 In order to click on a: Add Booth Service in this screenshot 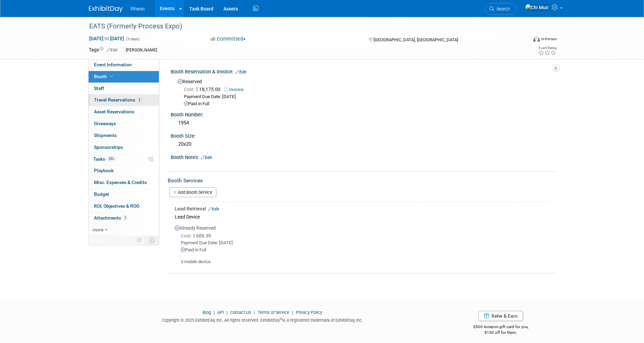, I will do `click(193, 192)`.